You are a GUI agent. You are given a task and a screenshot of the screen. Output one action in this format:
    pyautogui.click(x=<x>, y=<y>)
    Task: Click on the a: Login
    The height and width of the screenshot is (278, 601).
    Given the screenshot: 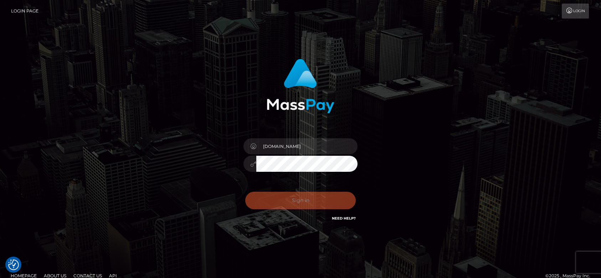 What is the action you would take?
    pyautogui.click(x=575, y=11)
    